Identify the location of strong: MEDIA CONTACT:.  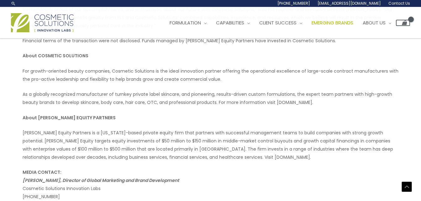
(42, 172).